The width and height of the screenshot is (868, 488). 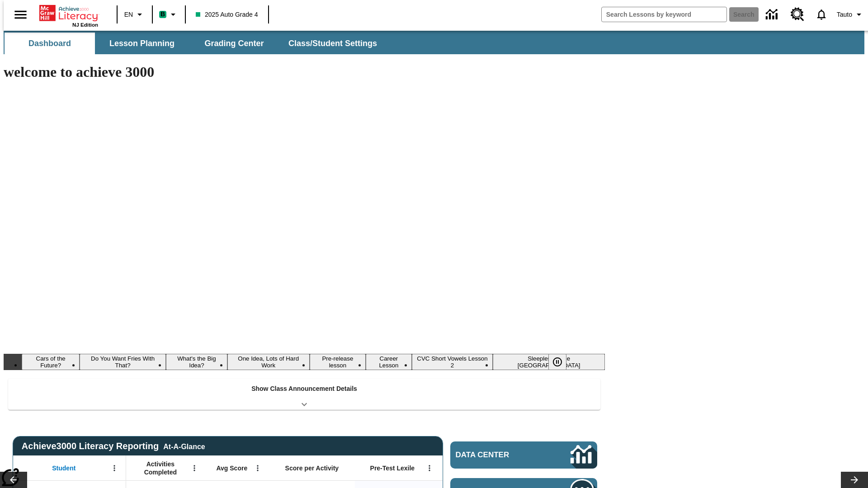 I want to click on div: At-A-Glance, so click(x=184, y=446).